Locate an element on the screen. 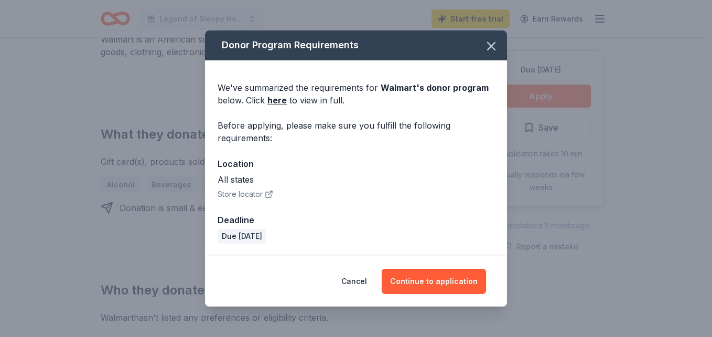 This screenshot has height=337, width=712. button: Cancel is located at coordinates (354, 281).